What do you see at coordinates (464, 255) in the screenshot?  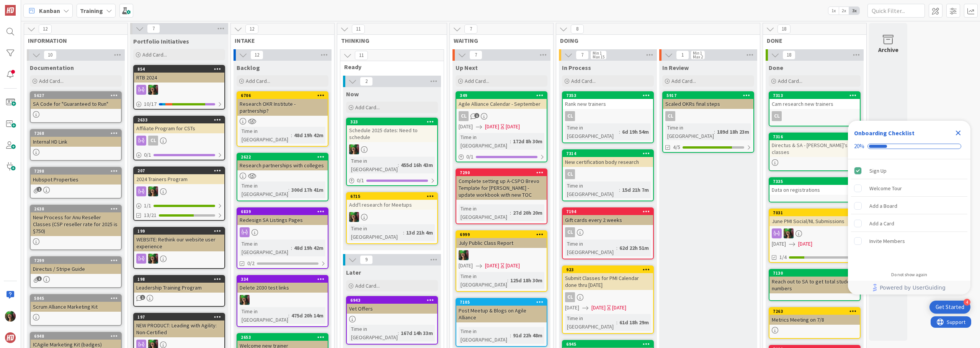 I see `img: SL` at bounding box center [464, 255].